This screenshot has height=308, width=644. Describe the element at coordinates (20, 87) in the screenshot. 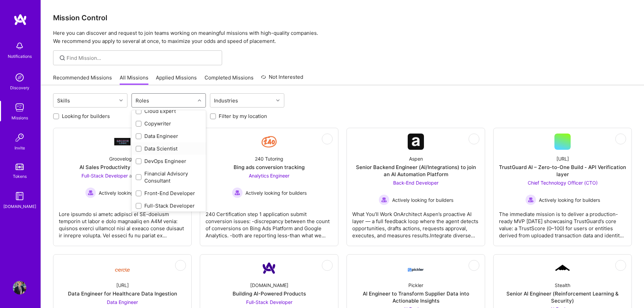

I see `div: Discovery` at that location.